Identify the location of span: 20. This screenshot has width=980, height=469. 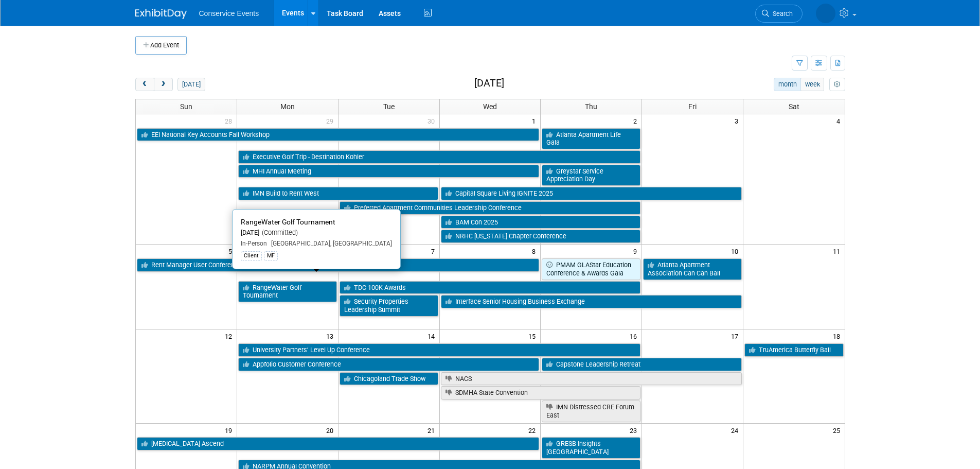
(331, 430).